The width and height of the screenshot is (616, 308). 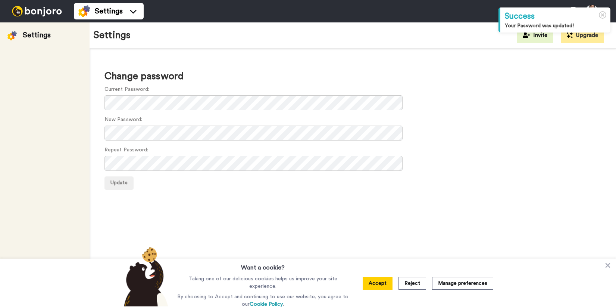 I want to click on a: Invite, so click(x=535, y=35).